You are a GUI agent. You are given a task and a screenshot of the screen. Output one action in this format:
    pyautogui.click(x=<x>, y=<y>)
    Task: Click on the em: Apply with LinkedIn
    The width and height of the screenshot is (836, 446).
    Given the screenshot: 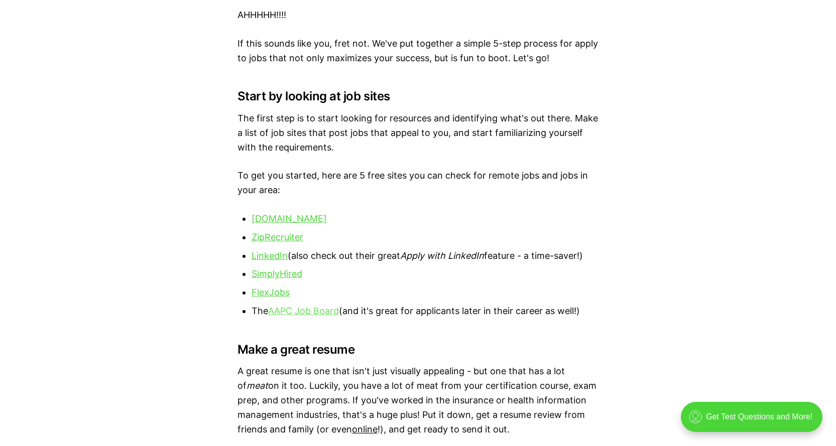 What is the action you would take?
    pyautogui.click(x=442, y=256)
    